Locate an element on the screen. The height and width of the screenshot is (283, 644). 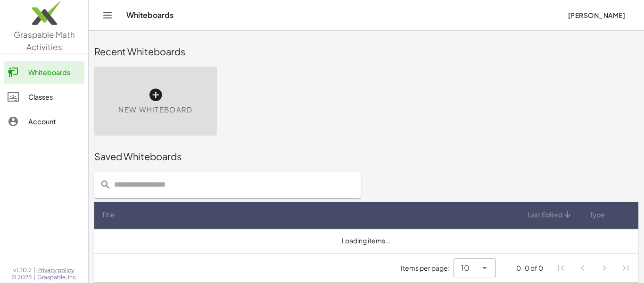
span: Title is located at coordinates (109, 214).